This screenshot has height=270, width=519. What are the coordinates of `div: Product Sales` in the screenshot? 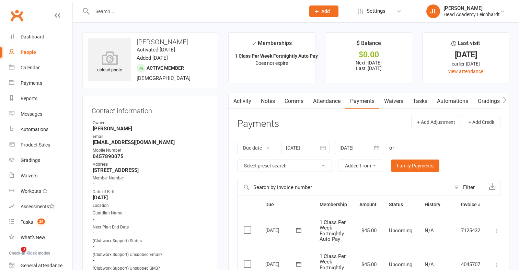 It's located at (35, 145).